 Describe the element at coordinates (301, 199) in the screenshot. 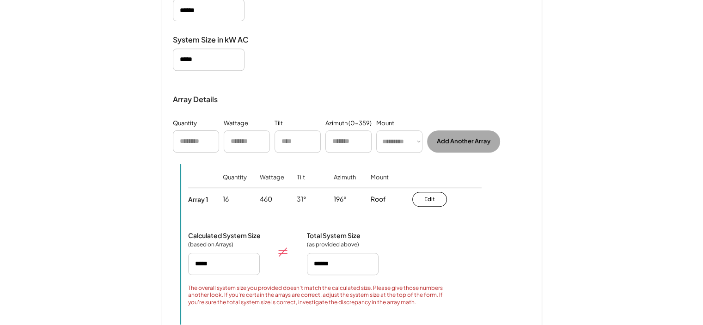

I see `div: 31°` at that location.